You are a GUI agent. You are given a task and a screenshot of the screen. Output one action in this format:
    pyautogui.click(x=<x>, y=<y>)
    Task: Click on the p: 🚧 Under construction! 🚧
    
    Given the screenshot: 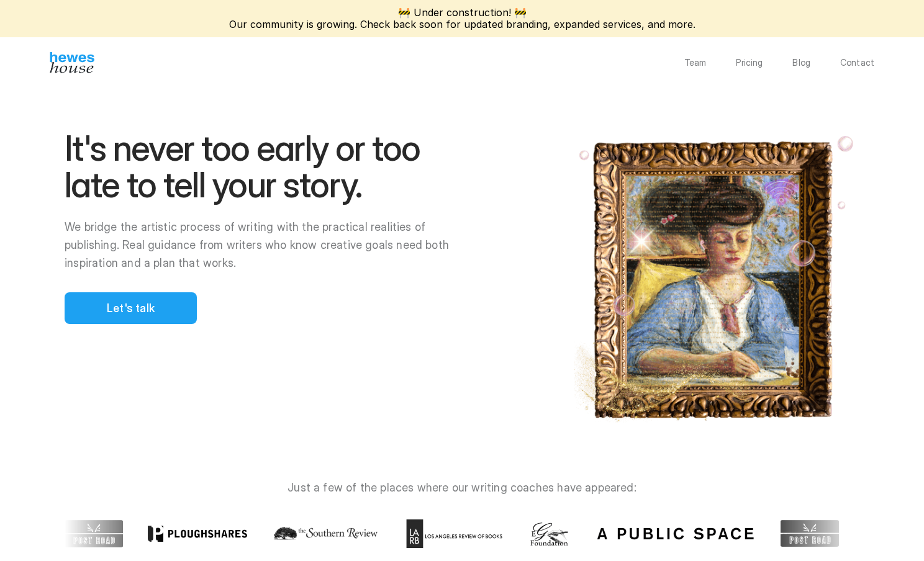 What is the action you would take?
    pyautogui.click(x=462, y=12)
    